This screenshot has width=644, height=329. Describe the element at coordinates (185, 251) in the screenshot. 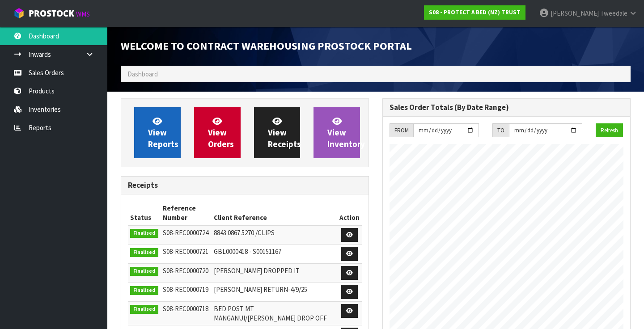

I see `span: S08-REC0000721` at that location.